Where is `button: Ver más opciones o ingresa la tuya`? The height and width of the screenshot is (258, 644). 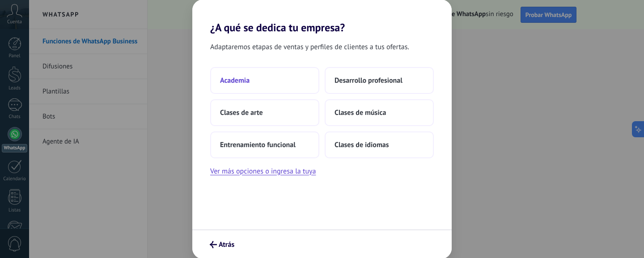
button: Ver más opciones o ingresa la tuya is located at coordinates (263, 171).